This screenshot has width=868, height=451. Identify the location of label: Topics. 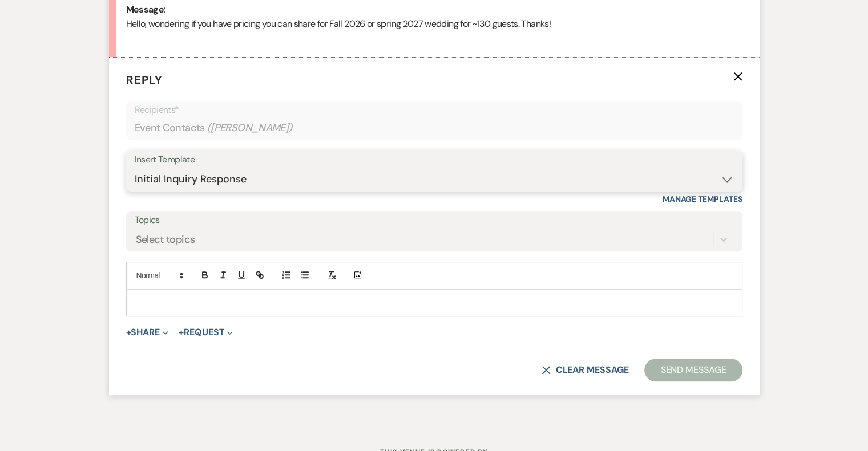
(434, 220).